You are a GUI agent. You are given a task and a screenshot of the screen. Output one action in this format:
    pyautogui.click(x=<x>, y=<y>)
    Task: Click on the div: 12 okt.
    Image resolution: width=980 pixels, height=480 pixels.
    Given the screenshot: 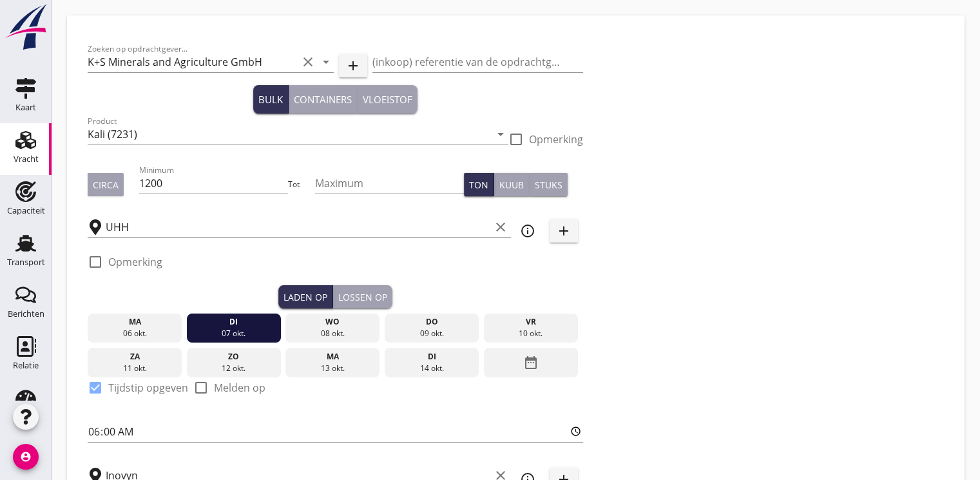 What is the action you would take?
    pyautogui.click(x=233, y=368)
    